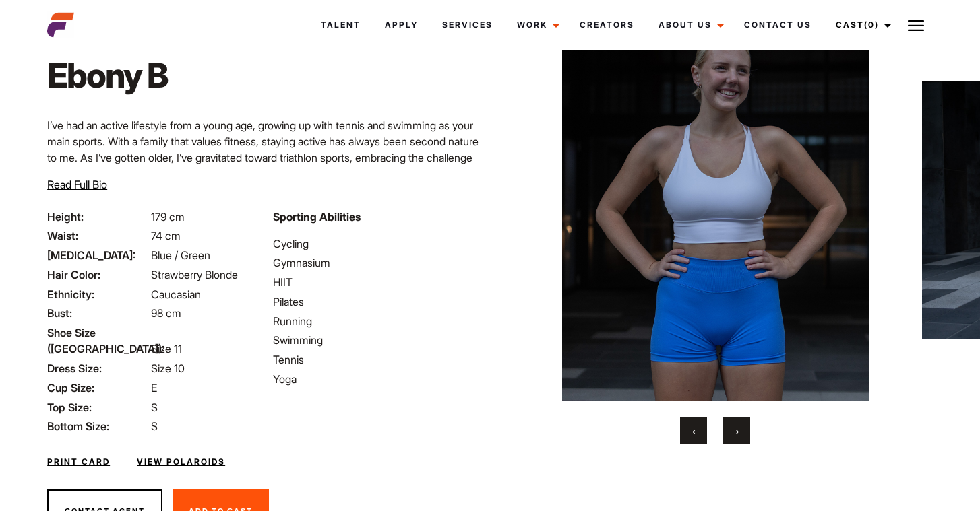 The width and height of the screenshot is (980, 511). I want to click on span: Previous, so click(694, 431).